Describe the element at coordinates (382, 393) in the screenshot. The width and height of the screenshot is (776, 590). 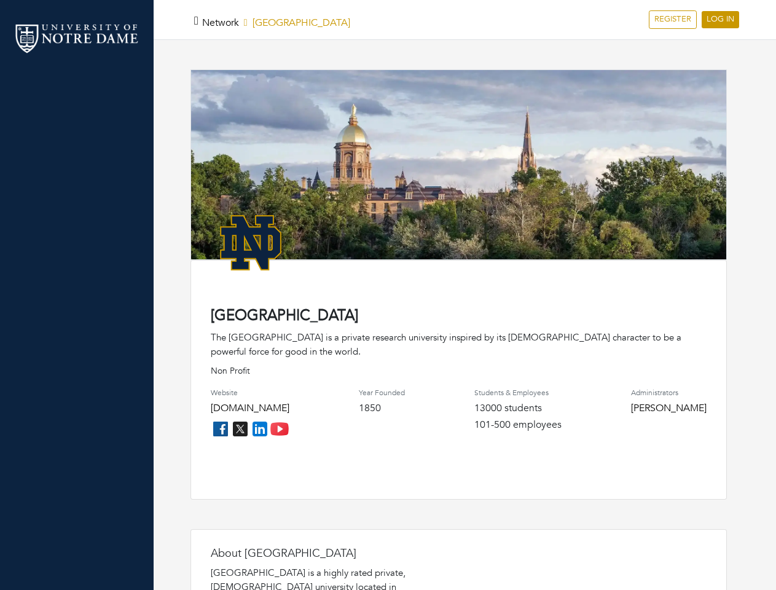
I see `h4: Year Founded` at that location.